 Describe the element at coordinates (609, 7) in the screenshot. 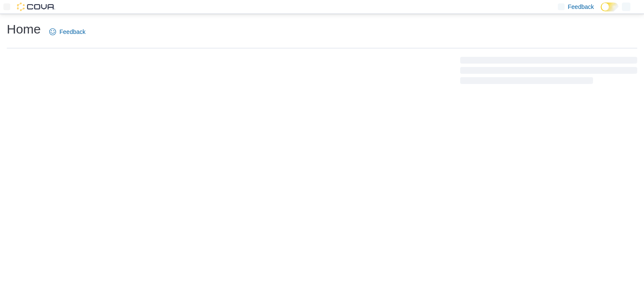

I see `input: Dark Mode` at that location.